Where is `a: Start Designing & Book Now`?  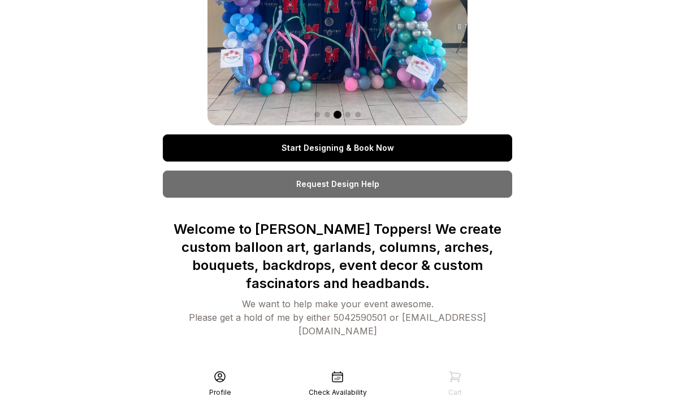 a: Start Designing & Book Now is located at coordinates (338, 148).